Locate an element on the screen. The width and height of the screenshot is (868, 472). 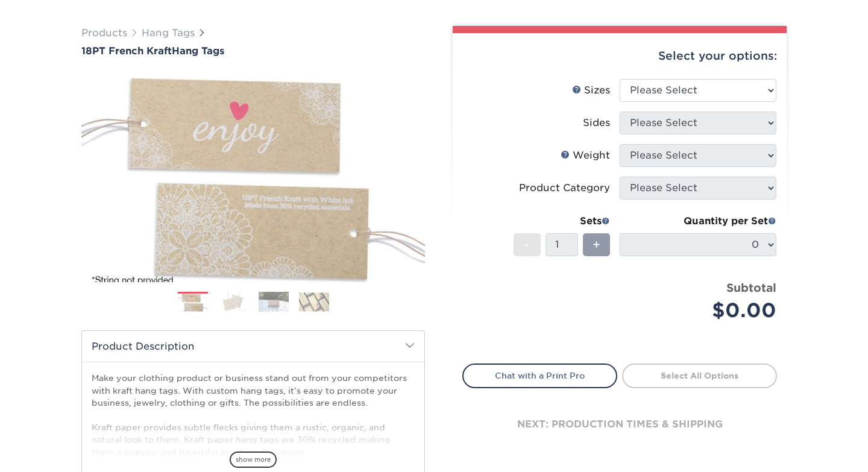
span: show more is located at coordinates (253, 459).